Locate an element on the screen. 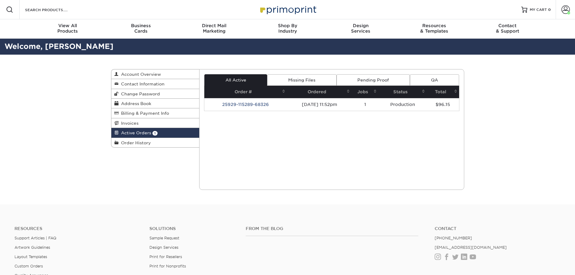 The height and width of the screenshot is (275, 575). span: Resources is located at coordinates (434, 26).